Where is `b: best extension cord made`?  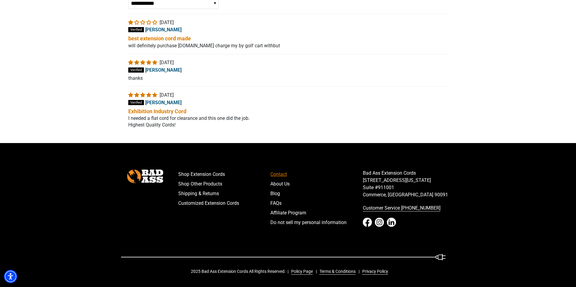 b: best extension cord made is located at coordinates (288, 38).